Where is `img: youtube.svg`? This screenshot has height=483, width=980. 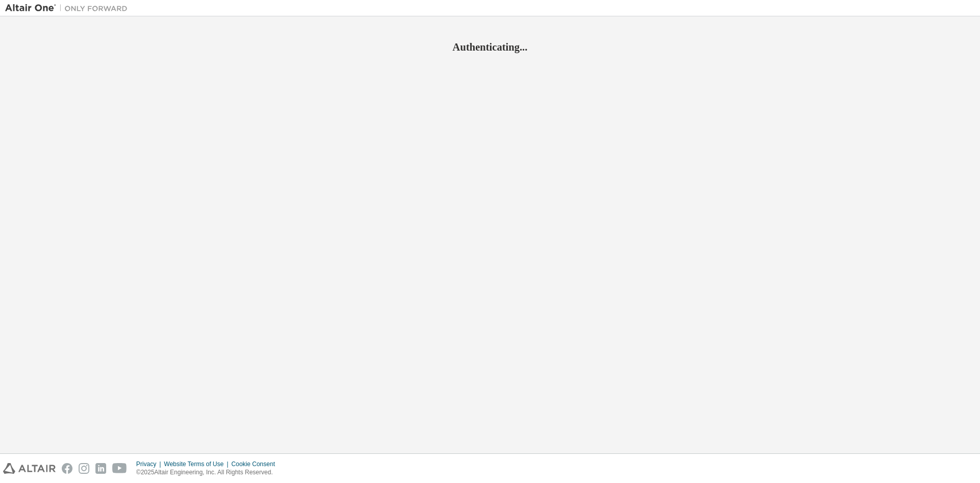
img: youtube.svg is located at coordinates (119, 468).